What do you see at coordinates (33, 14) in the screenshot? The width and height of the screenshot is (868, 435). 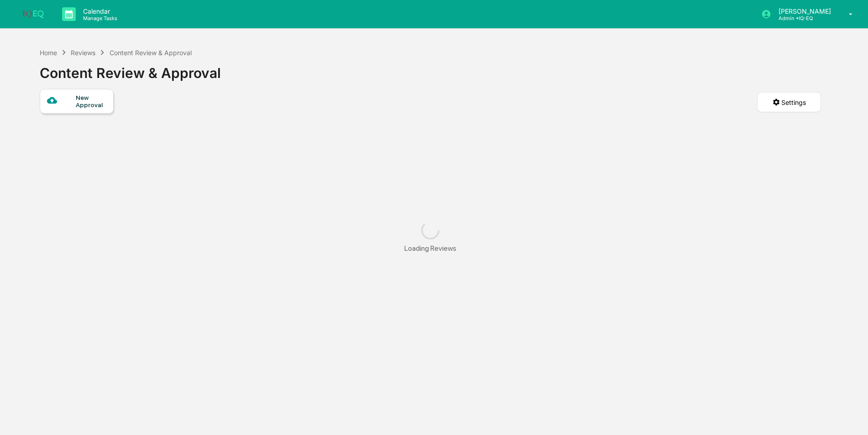 I see `img: logo` at bounding box center [33, 14].